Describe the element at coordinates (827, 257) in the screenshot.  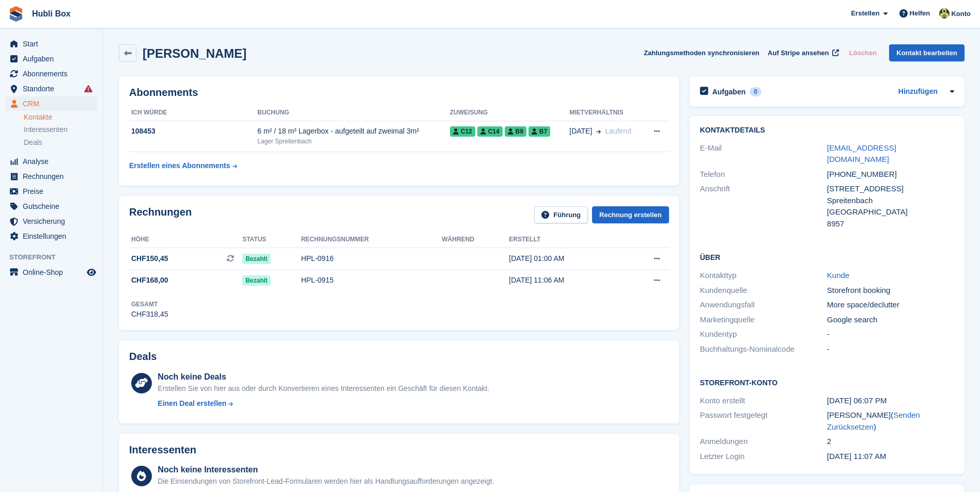
I see `h2: Über` at that location.